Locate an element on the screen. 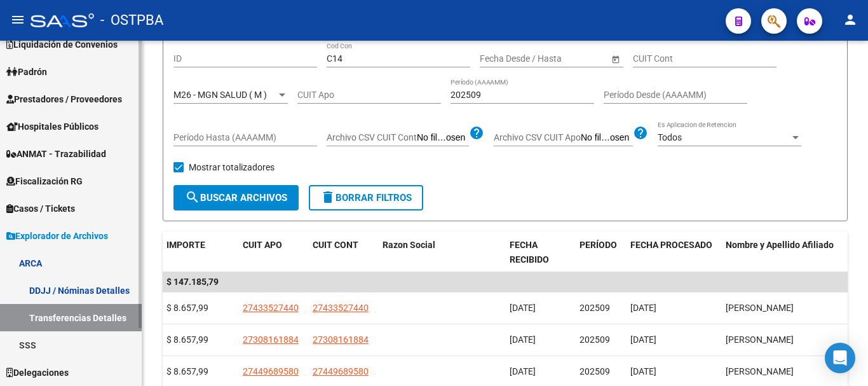 The height and width of the screenshot is (386, 868). mat-icon: delete is located at coordinates (328, 197).